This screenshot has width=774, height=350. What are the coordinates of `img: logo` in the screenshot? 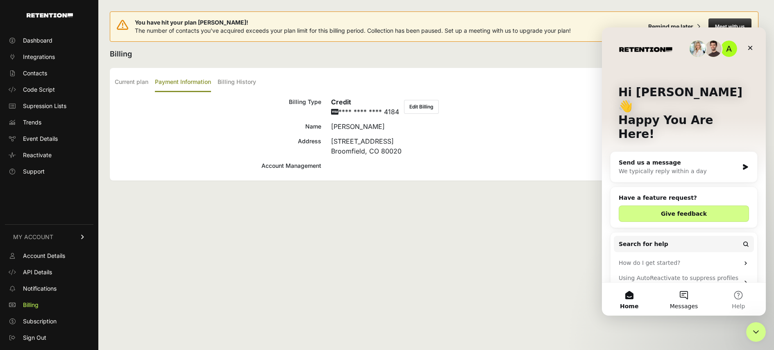 It's located at (44, 22).